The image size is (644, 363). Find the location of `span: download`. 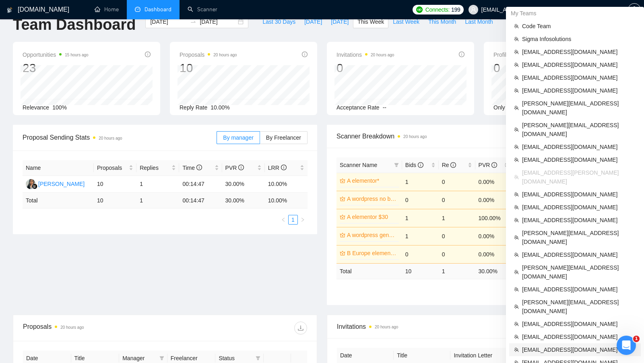

span: download is located at coordinates (301, 328).